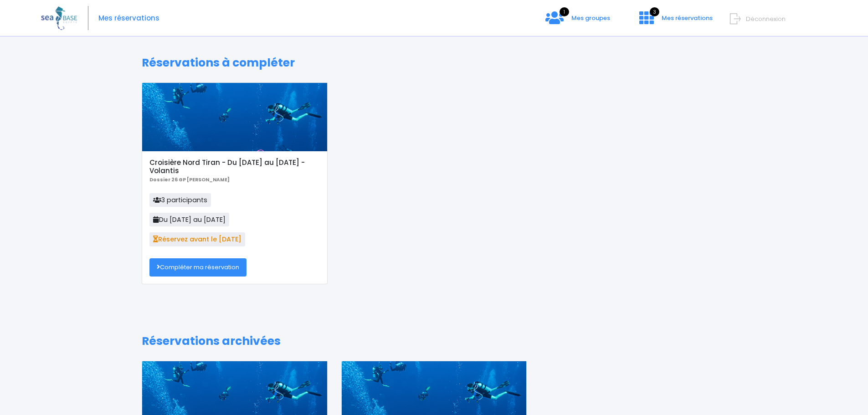 The height and width of the screenshot is (415, 868). Describe the element at coordinates (564, 12) in the screenshot. I see `span: 1` at that location.